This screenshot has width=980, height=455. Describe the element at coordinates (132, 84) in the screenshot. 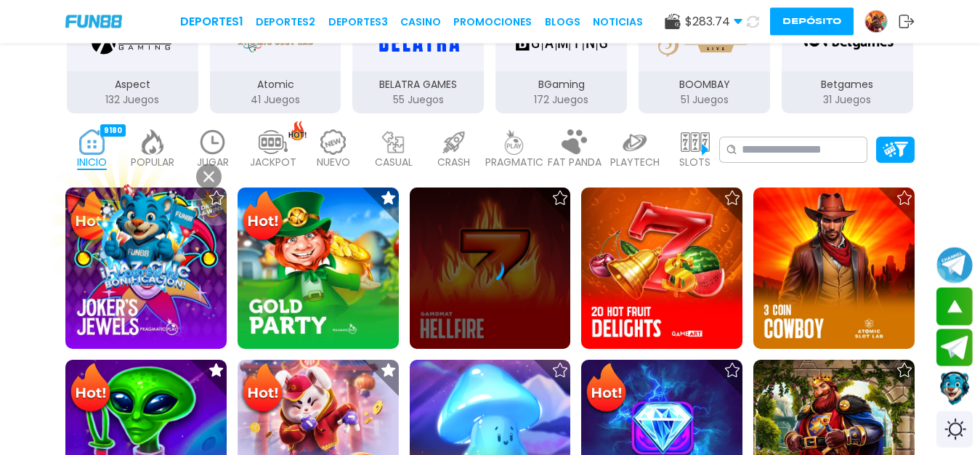

I see `p: Aspect` at that location.